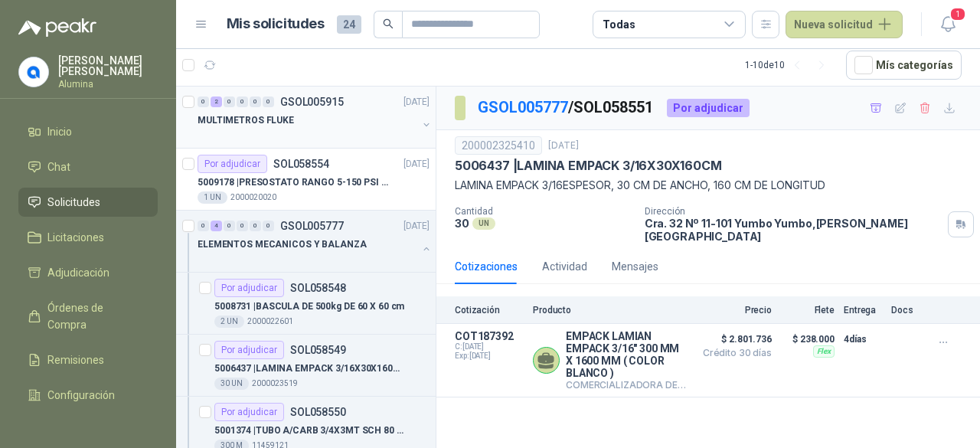 The width and height of the screenshot is (980, 448). I want to click on img: Logo peakr, so click(57, 27).